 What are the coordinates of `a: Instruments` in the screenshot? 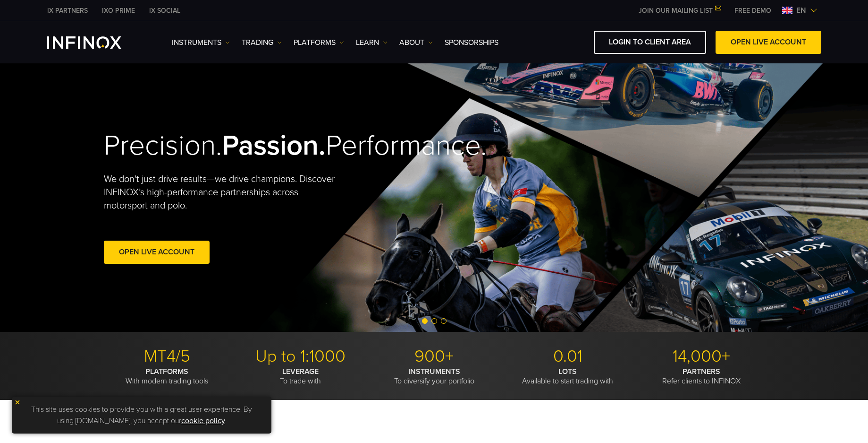 It's located at (200, 43).